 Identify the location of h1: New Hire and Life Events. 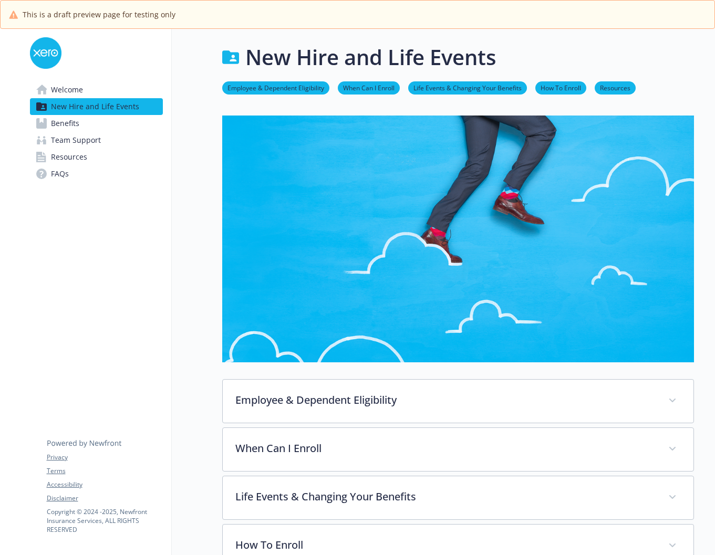
(370, 57).